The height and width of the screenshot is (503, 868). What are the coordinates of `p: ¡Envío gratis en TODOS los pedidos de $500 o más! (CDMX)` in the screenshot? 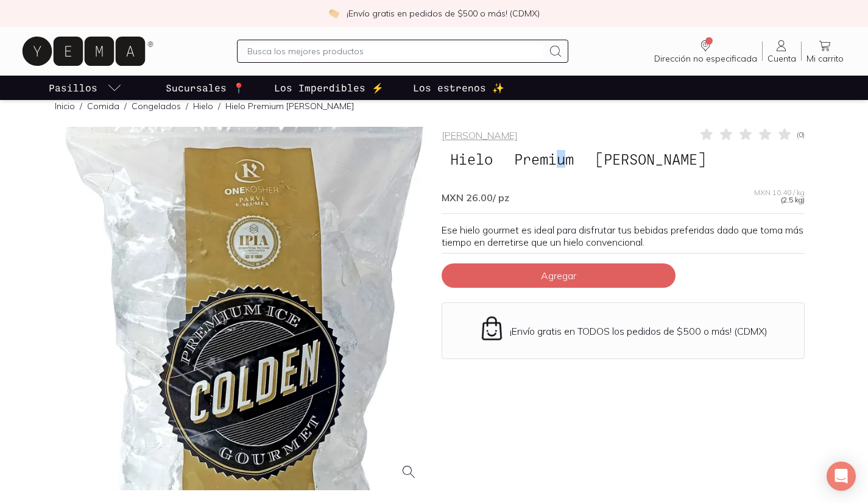 It's located at (638, 331).